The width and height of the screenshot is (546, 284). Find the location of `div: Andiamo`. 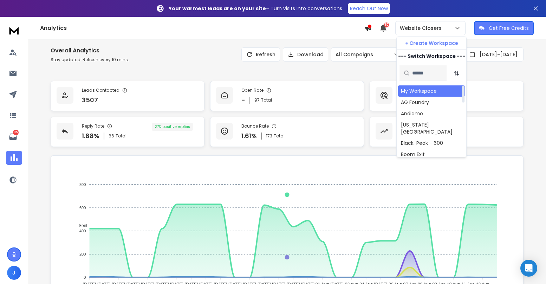

div: Andiamo is located at coordinates (411, 113).